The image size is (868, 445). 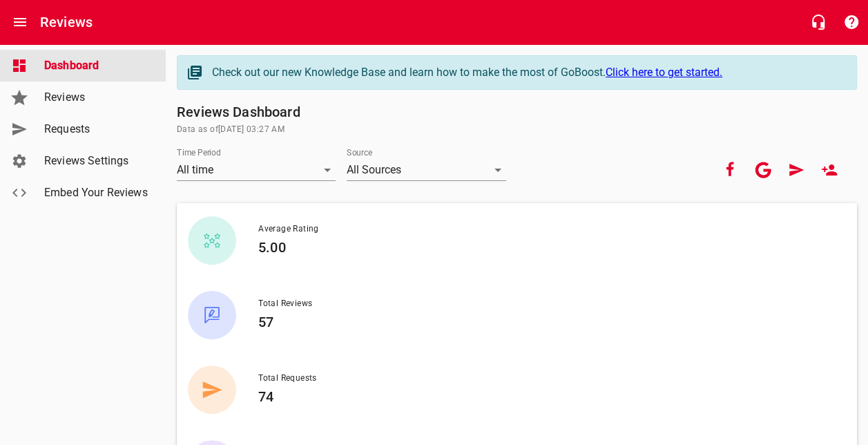 What do you see at coordinates (97, 66) in the screenshot?
I see `span: Dashboard` at bounding box center [97, 66].